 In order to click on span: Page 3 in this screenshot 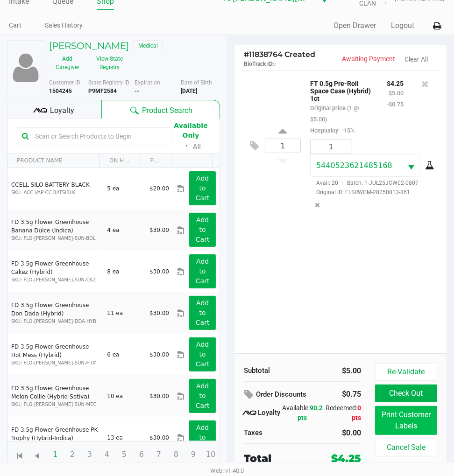, I will do `click(90, 454)`.